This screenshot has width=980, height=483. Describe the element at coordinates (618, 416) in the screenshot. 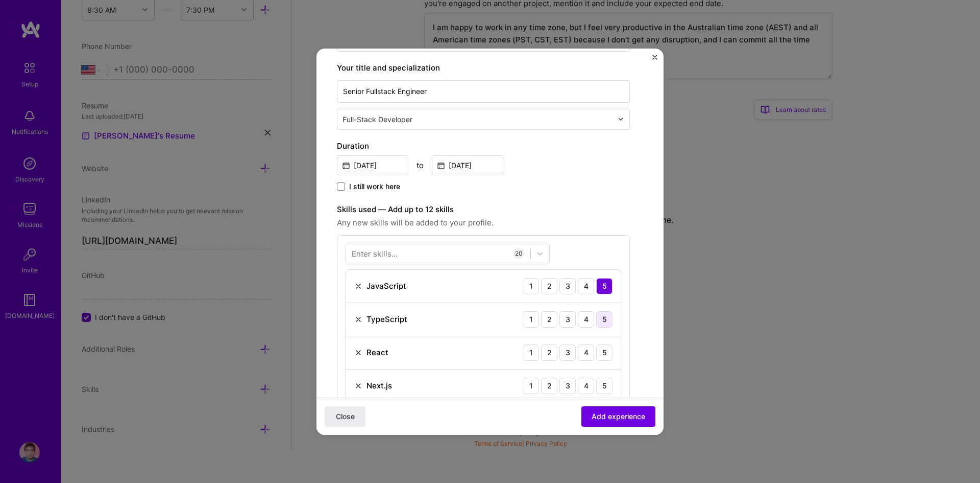

I see `span: Add experience` at that location.